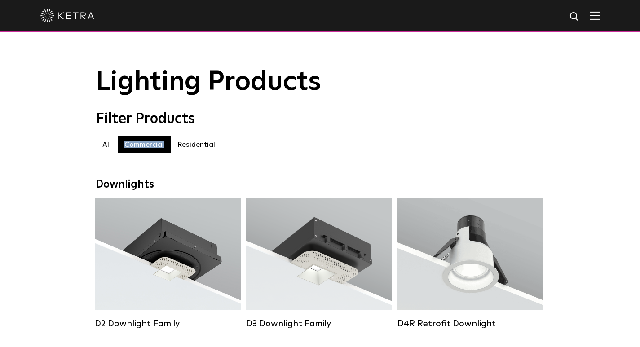 The image size is (640, 347). Describe the element at coordinates (144, 145) in the screenshot. I see `label: Commercial` at that location.